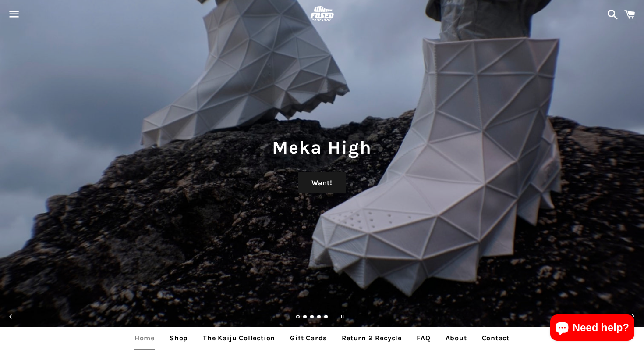 The width and height of the screenshot is (644, 350). I want to click on inbox-online-store-chat: Shopify online store chat, so click(592, 328).